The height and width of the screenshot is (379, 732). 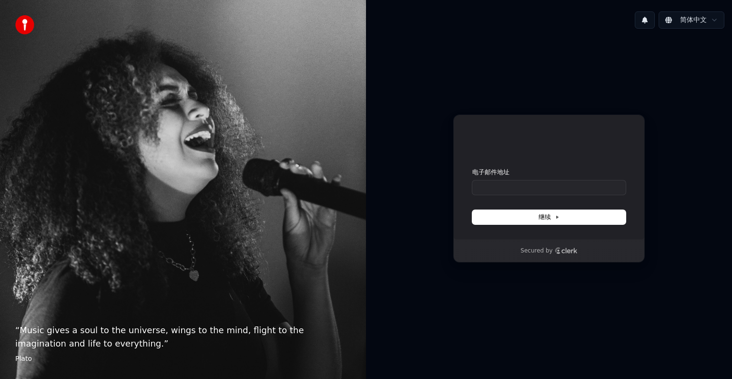 I want to click on button: 继续, so click(x=549, y=217).